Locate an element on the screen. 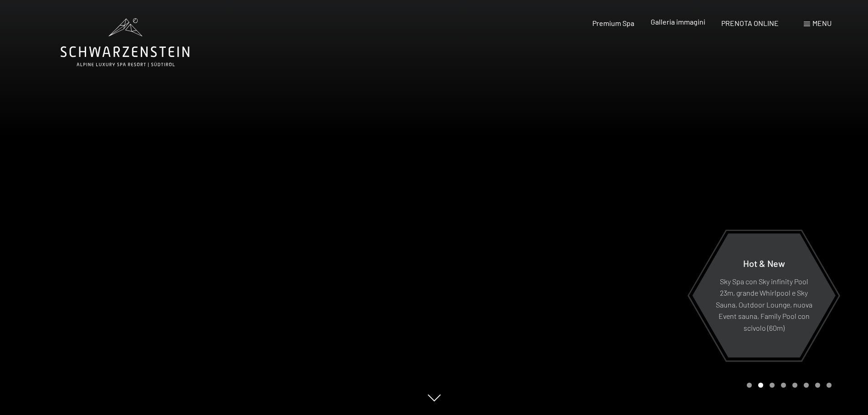  a: Galleria immagini is located at coordinates (678, 21).